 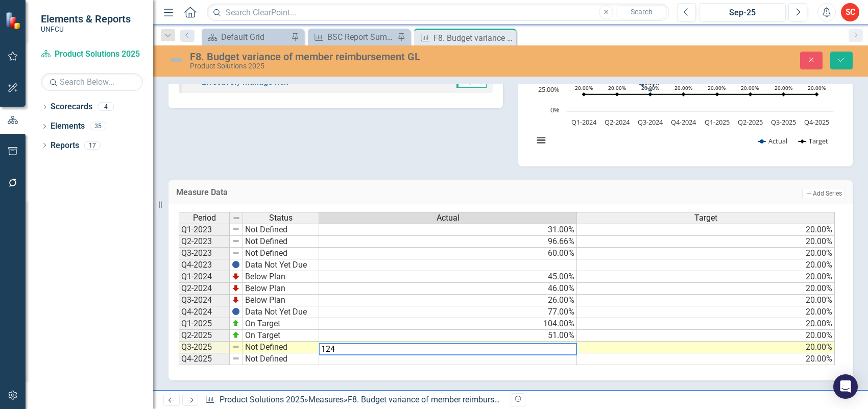 I want to click on div: Product Solutions 2025, so click(x=369, y=66).